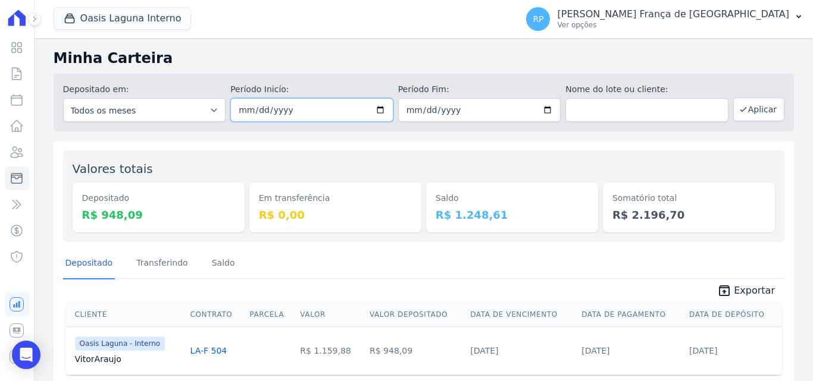 The width and height of the screenshot is (813, 381). What do you see at coordinates (330, 315) in the screenshot?
I see `th: Valor` at bounding box center [330, 315].